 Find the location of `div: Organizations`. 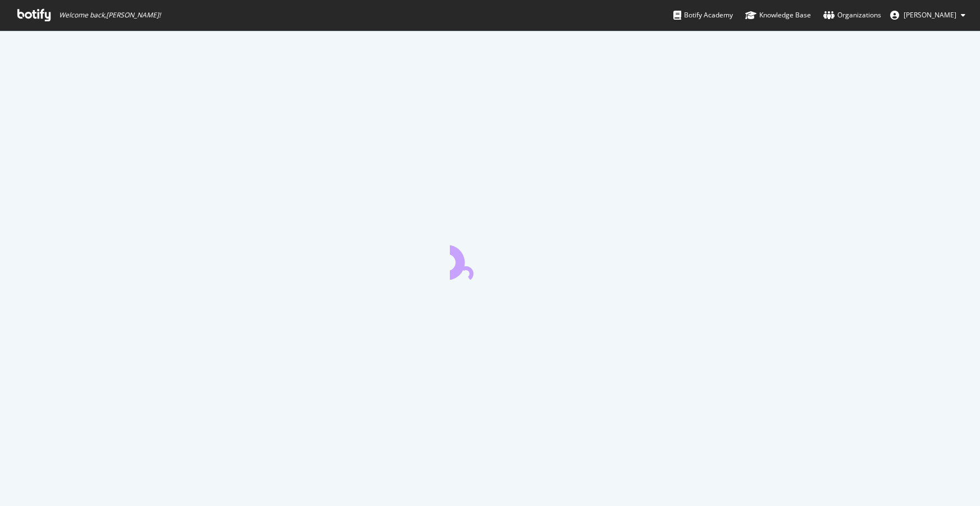

div: Organizations is located at coordinates (852, 15).